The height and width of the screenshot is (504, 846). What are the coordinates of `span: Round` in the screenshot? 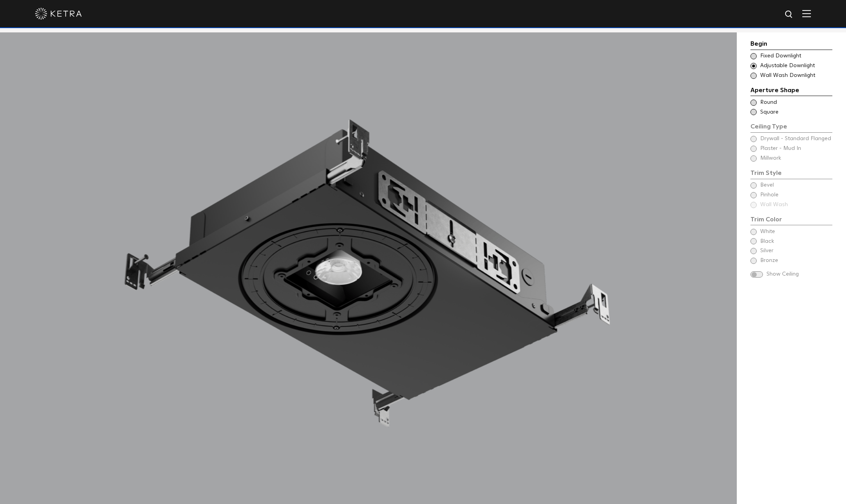 It's located at (796, 103).